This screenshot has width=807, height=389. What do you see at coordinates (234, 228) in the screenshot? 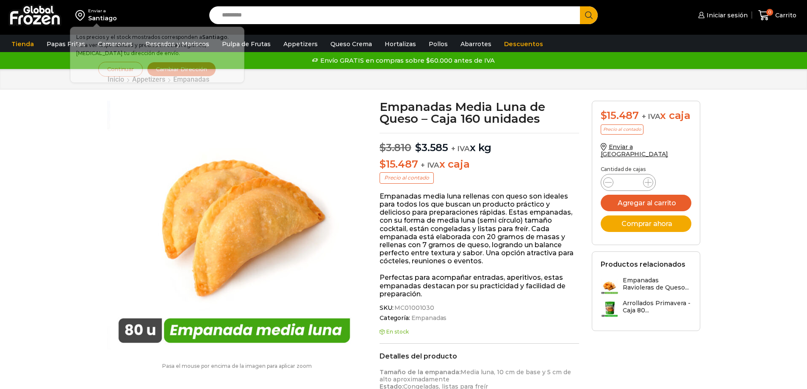
I see `img: empanada-media-luna` at bounding box center [234, 228].